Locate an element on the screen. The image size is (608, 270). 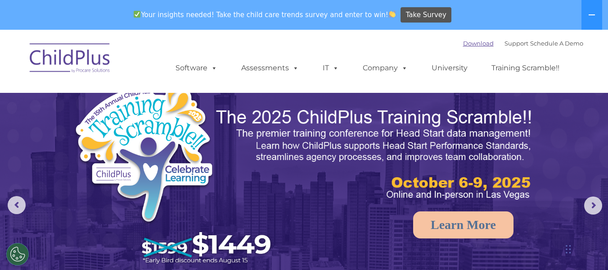
a: Learn More is located at coordinates (463, 225).